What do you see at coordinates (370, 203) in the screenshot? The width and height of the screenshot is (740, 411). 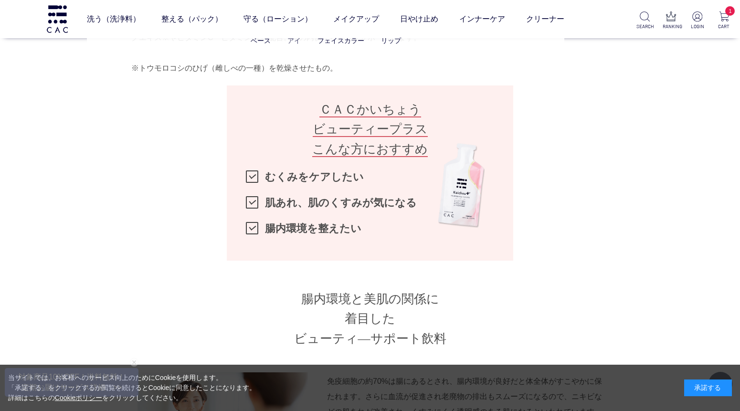 I see `li: 肌あれ、肌のくすみが気になる` at bounding box center [370, 203].